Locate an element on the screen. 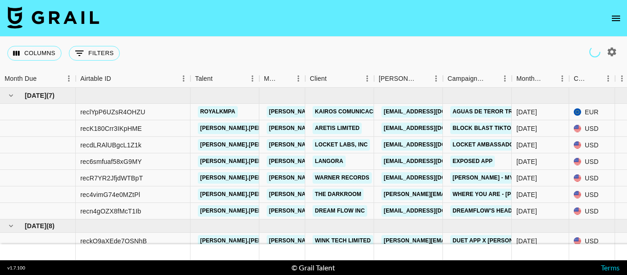 The width and height of the screenshot is (627, 275). div: © Grail Talent is located at coordinates (313, 267).